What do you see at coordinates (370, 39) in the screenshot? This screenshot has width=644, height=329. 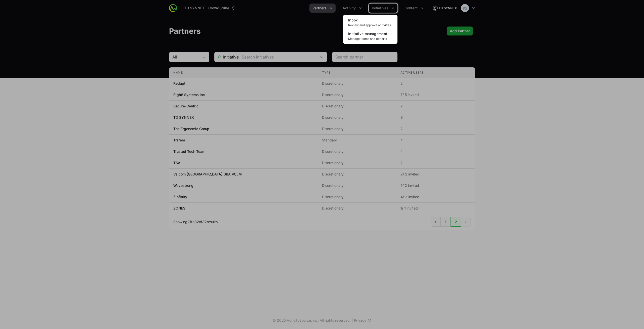 I see `span: Manage teams and cohorts` at bounding box center [370, 39].